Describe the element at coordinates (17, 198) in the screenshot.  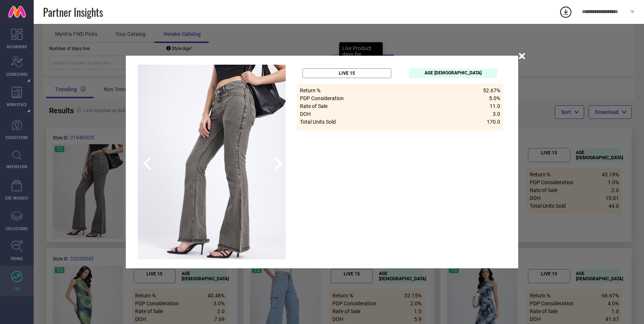
I see `span: CDC INSIGHTS` at that location.